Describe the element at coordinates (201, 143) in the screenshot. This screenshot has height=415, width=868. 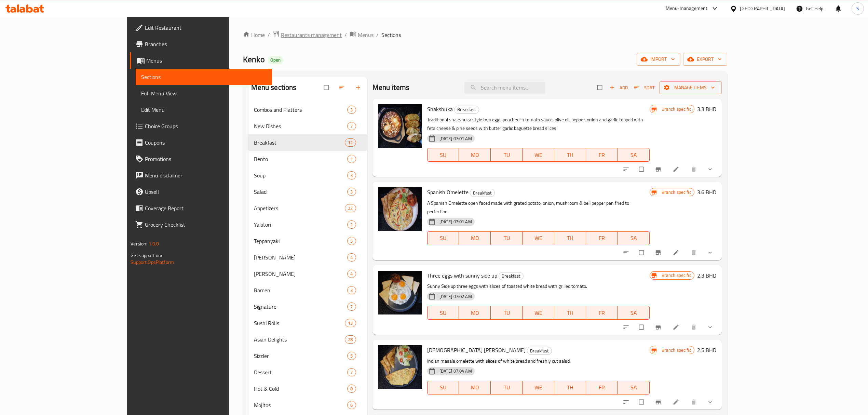
I see `a: Coupons` at that location.